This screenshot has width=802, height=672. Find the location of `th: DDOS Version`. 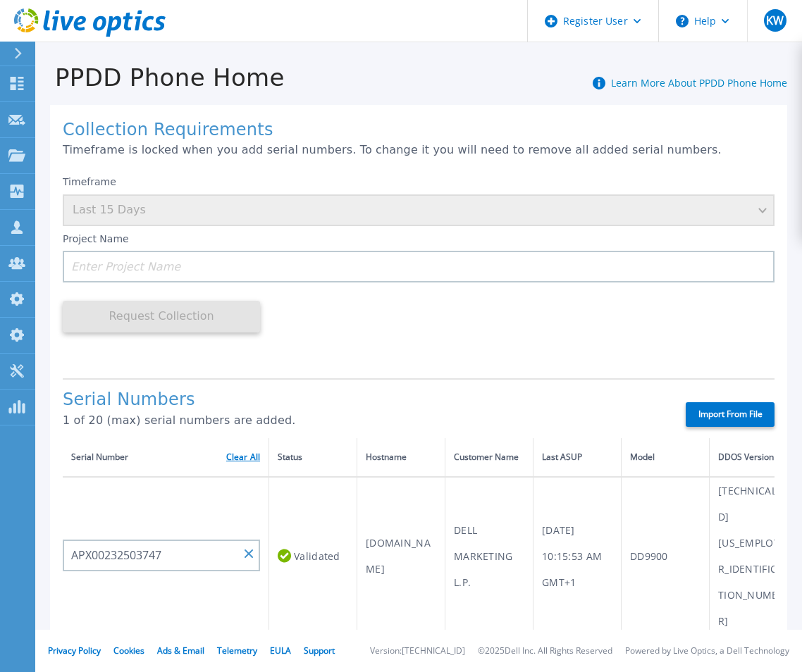

th: DDOS Version is located at coordinates (753, 457).